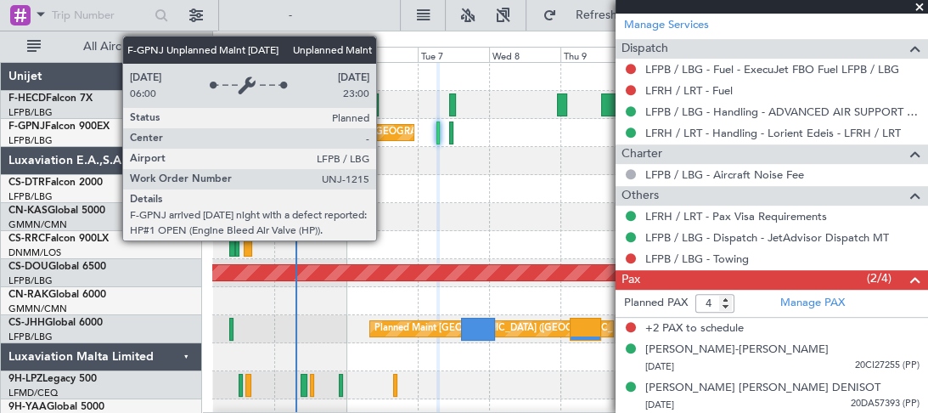  Describe the element at coordinates (310, 54) in the screenshot. I see `div: Sun 5` at that location.